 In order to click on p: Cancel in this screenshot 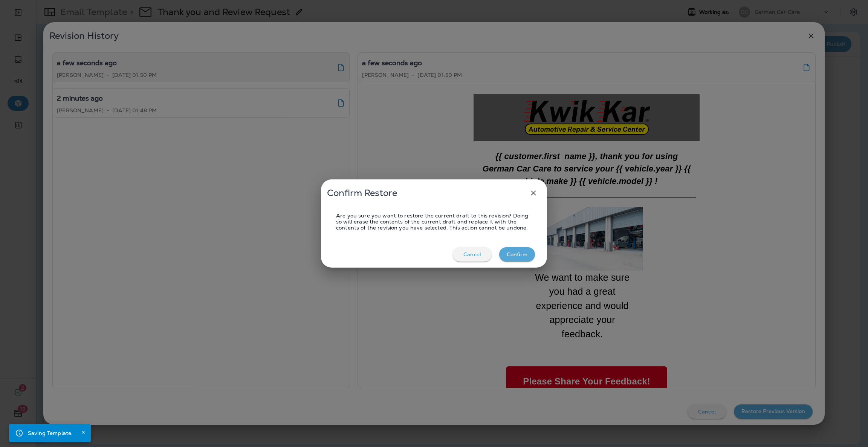, I will do `click(472, 255)`.